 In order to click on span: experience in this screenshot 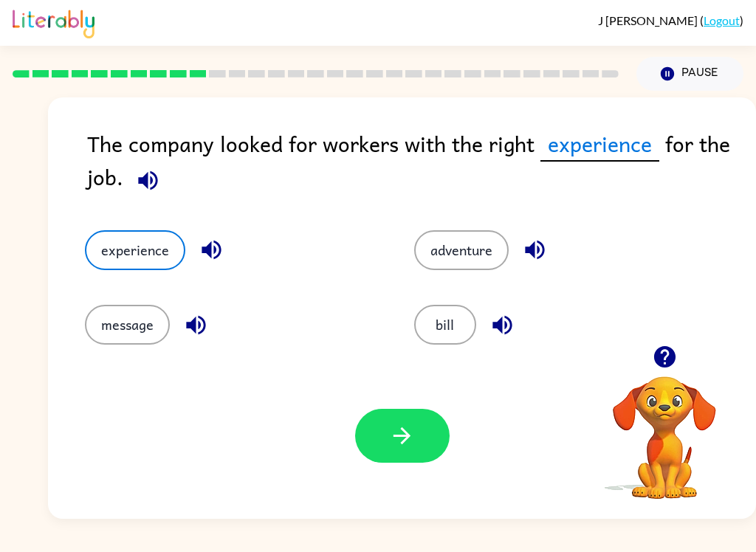, I will do `click(599, 144)`.